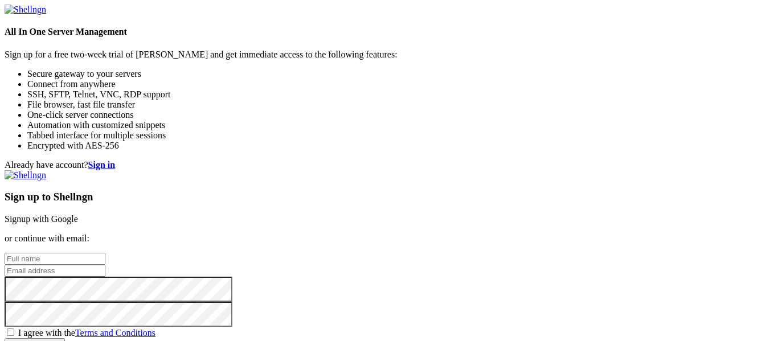 The height and width of the screenshot is (341, 778). I want to click on p: or continue with email:, so click(389, 239).